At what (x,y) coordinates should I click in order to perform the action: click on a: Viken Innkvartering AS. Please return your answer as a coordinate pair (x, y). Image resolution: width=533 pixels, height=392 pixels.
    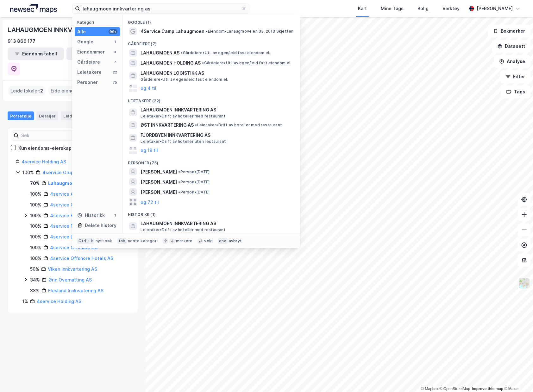
    Looking at the image, I should click on (73, 269).